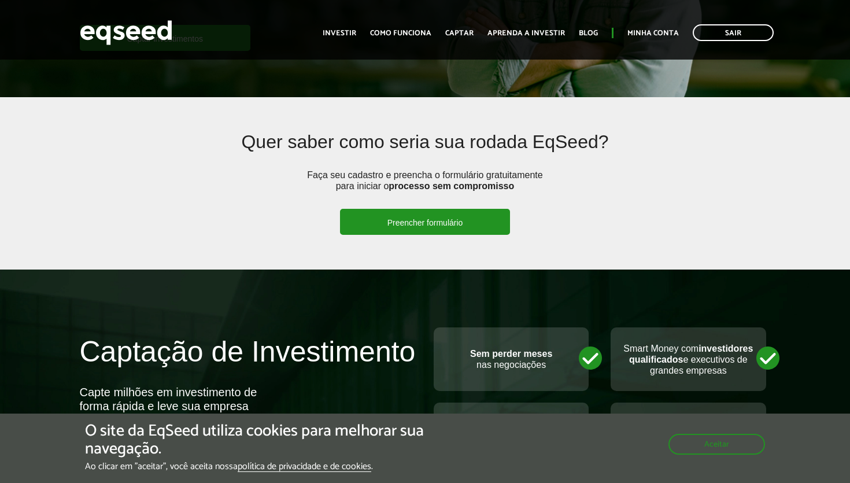 This screenshot has height=483, width=850. Describe the element at coordinates (688, 360) in the screenshot. I see `p: Smart Money com e executivos de grandes empresas` at that location.